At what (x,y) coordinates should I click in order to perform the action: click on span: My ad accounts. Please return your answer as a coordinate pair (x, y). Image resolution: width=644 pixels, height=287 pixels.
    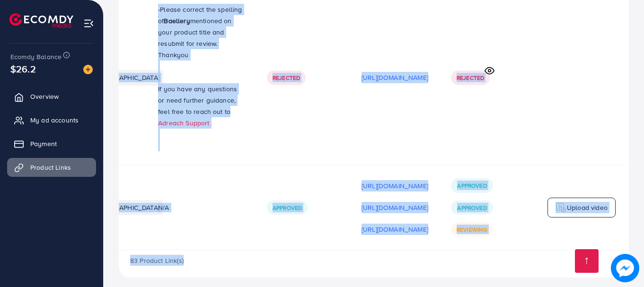
    Looking at the image, I should click on (54, 120).